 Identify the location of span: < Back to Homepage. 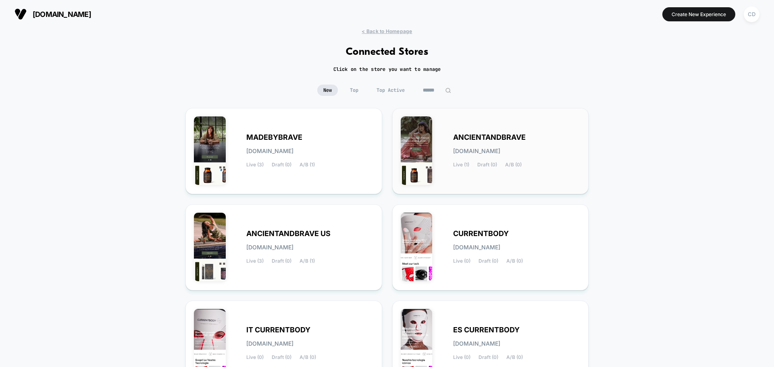
(387, 31).